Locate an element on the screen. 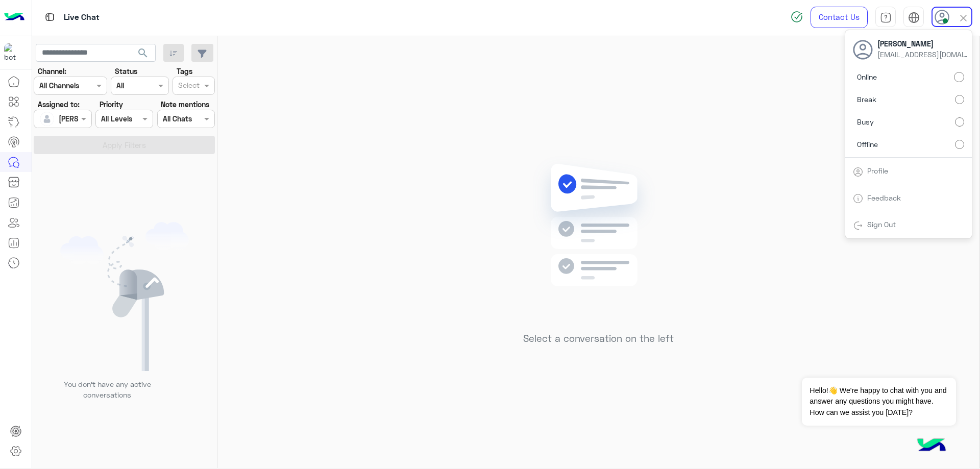  a: Contact Us is located at coordinates (839, 17).